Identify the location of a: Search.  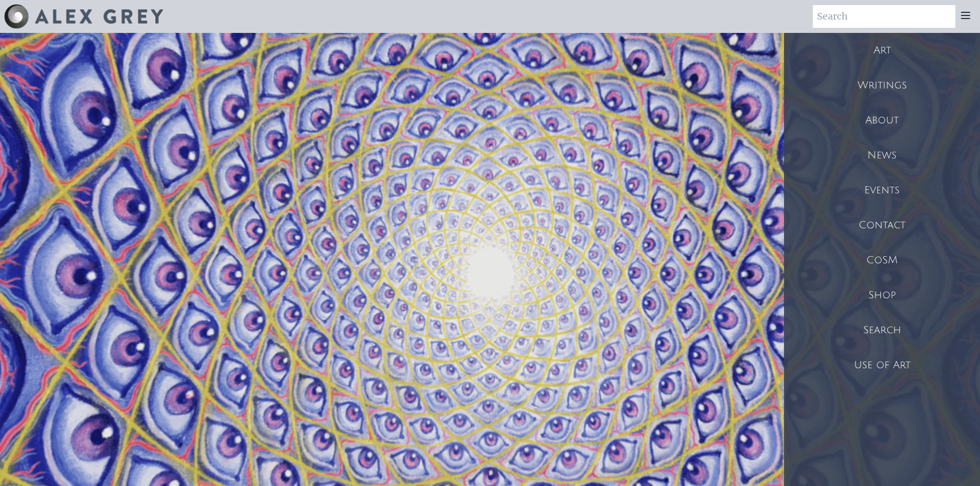
(882, 330).